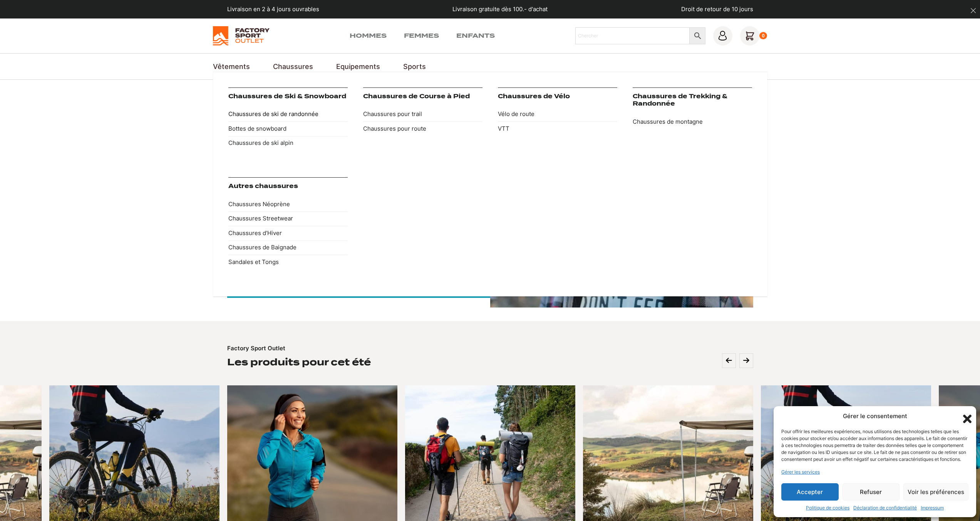 The image size is (980, 521). What do you see at coordinates (423, 129) in the screenshot?
I see `a: Chaussures pour route` at bounding box center [423, 129].